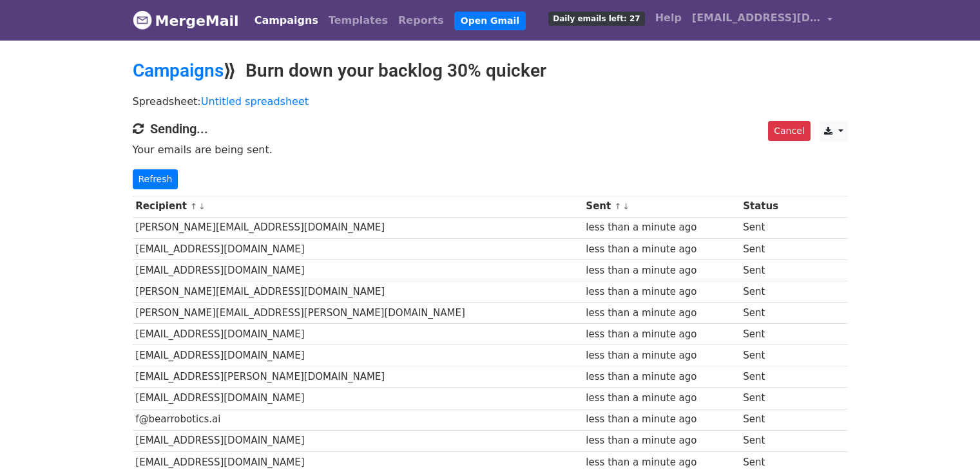 This screenshot has height=470, width=980. I want to click on a: Templates, so click(358, 20).